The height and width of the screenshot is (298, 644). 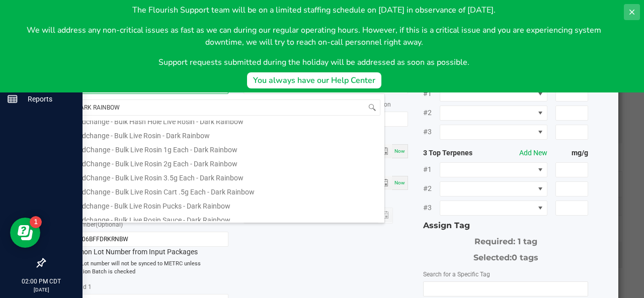 I want to click on strong: mg/g, so click(x=572, y=153).